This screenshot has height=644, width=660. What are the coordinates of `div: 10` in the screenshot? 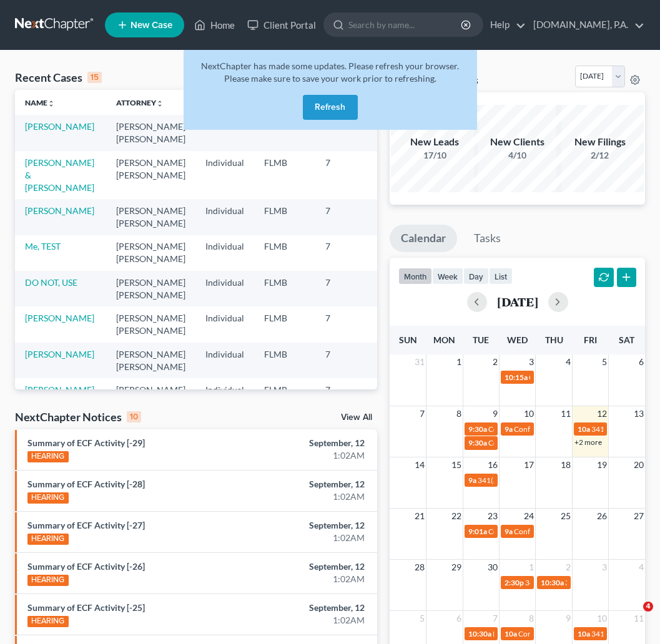 It's located at (134, 417).